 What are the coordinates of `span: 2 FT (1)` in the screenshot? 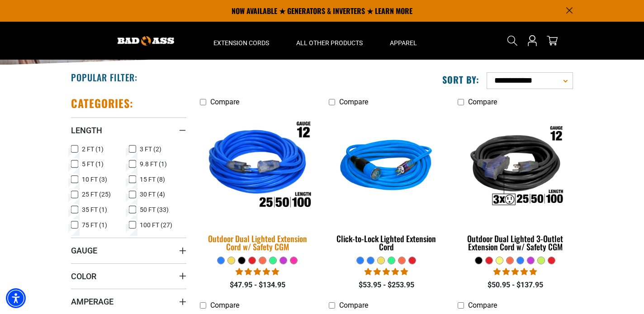 It's located at (93, 149).